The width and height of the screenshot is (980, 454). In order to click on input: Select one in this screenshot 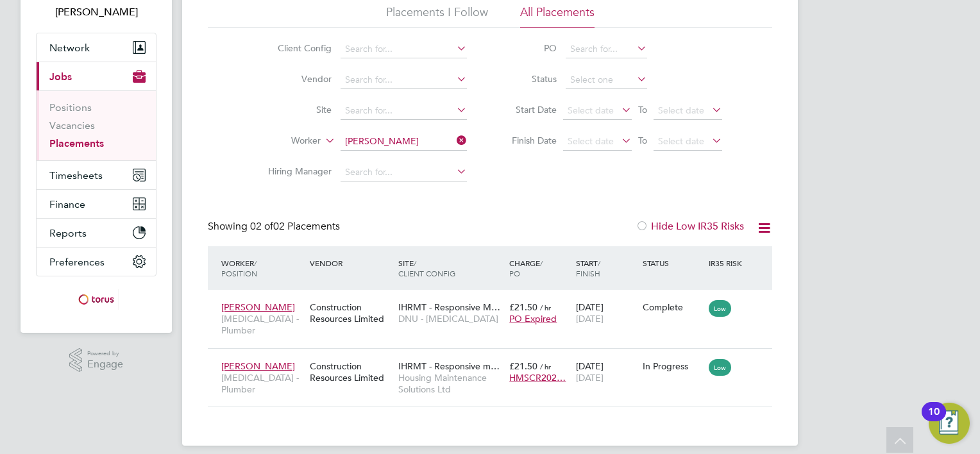, I will do `click(606, 80)`.